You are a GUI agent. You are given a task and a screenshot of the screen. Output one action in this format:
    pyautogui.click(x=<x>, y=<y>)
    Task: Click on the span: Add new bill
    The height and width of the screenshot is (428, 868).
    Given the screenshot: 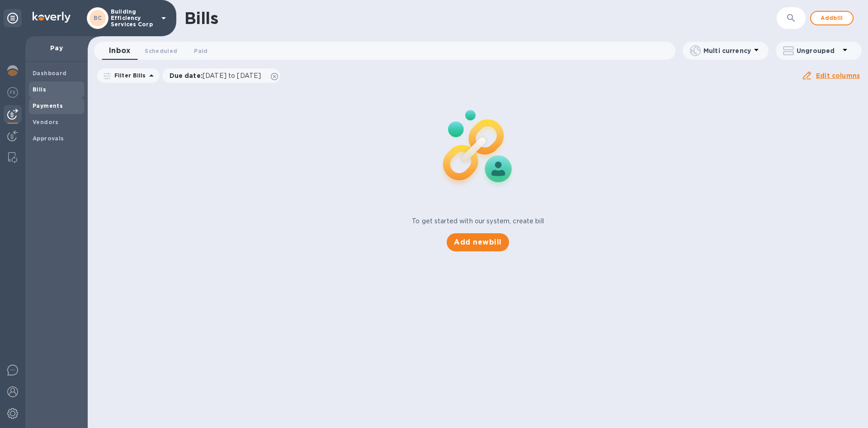 What is the action you would take?
    pyautogui.click(x=478, y=242)
    